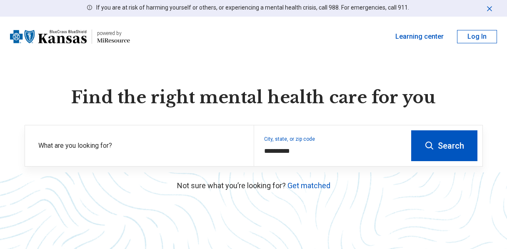  I want to click on div: powered by, so click(113, 33).